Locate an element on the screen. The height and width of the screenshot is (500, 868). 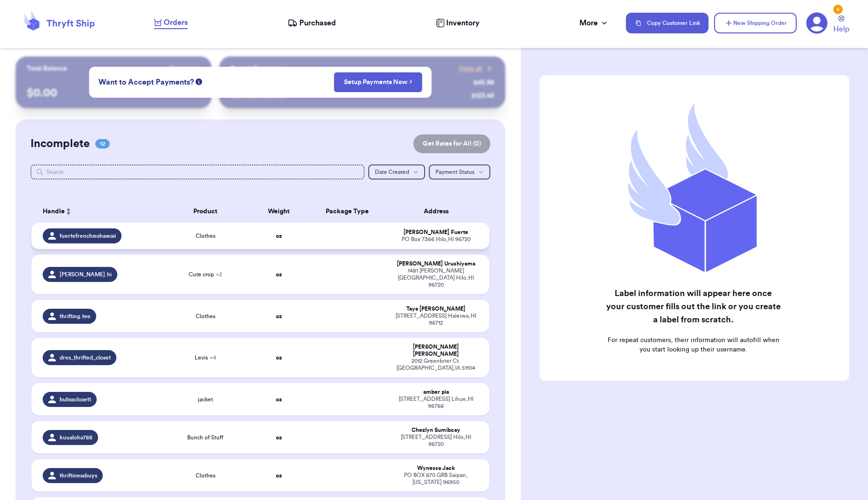
div: amber pia is located at coordinates (436, 392).